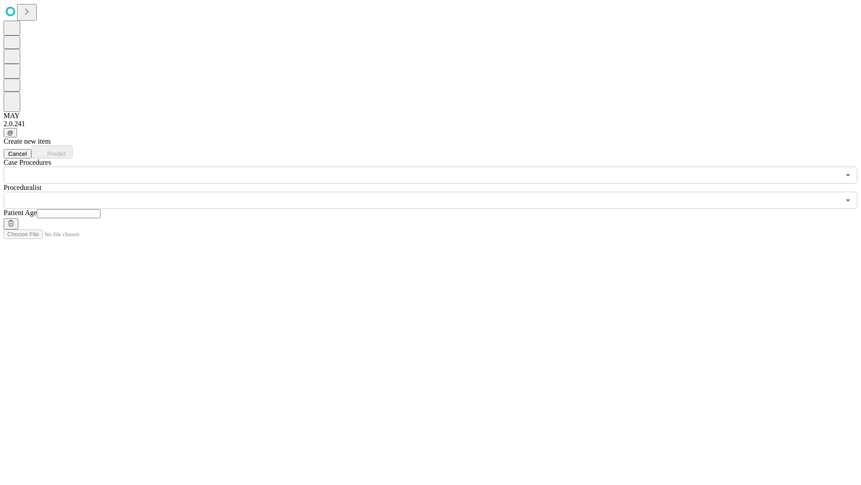 This screenshot has width=861, height=485. What do you see at coordinates (56, 153) in the screenshot?
I see `span: Predict` at bounding box center [56, 153].